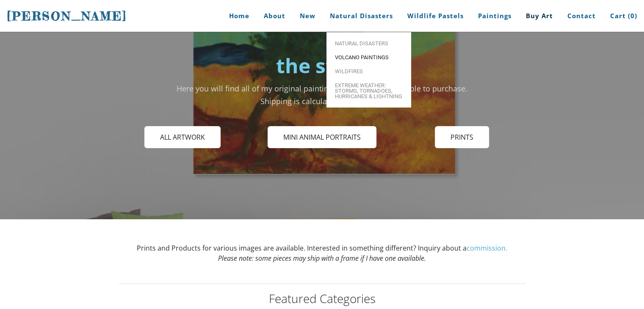 This screenshot has width=644, height=309. I want to click on span: Wildfires, so click(369, 71).